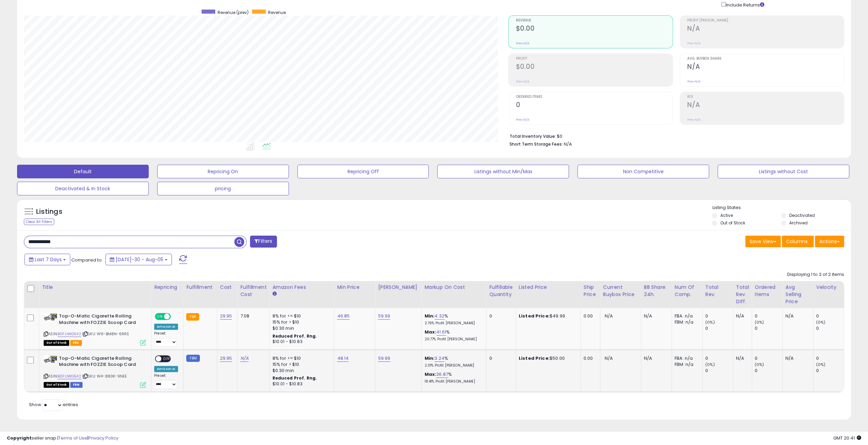 The height and width of the screenshot is (445, 868). Describe the element at coordinates (95, 329) in the screenshot. I see `div: ASIN:` at that location.